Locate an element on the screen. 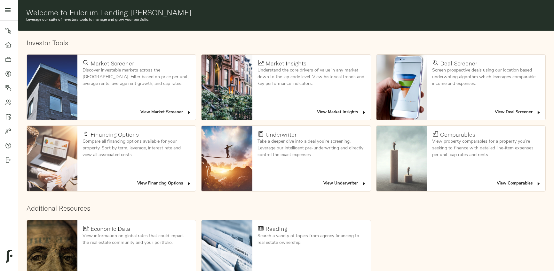 The width and height of the screenshot is (554, 271). button: View Financing Options is located at coordinates (164, 184).